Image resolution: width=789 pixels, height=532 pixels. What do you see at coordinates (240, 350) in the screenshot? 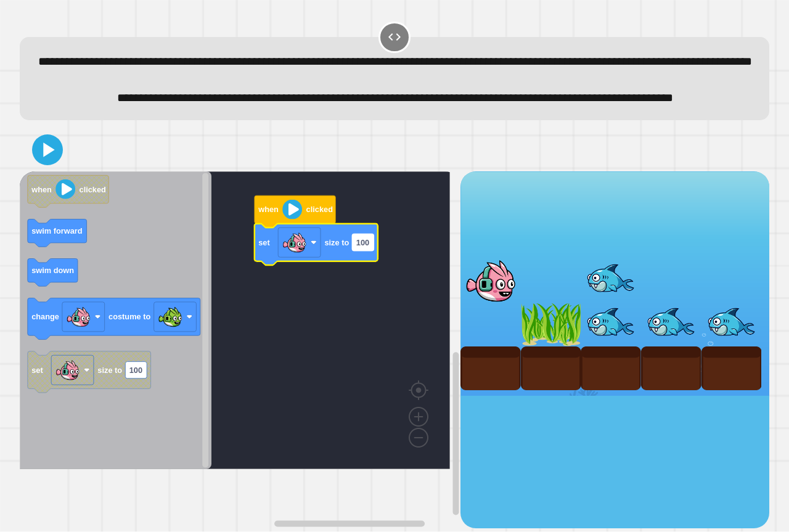
I see `div: Blockly Workspace` at bounding box center [240, 350].